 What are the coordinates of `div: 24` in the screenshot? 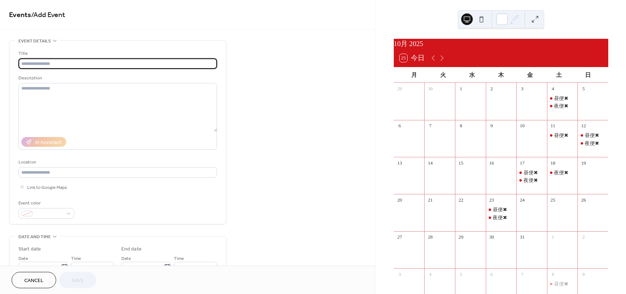 It's located at (522, 200).